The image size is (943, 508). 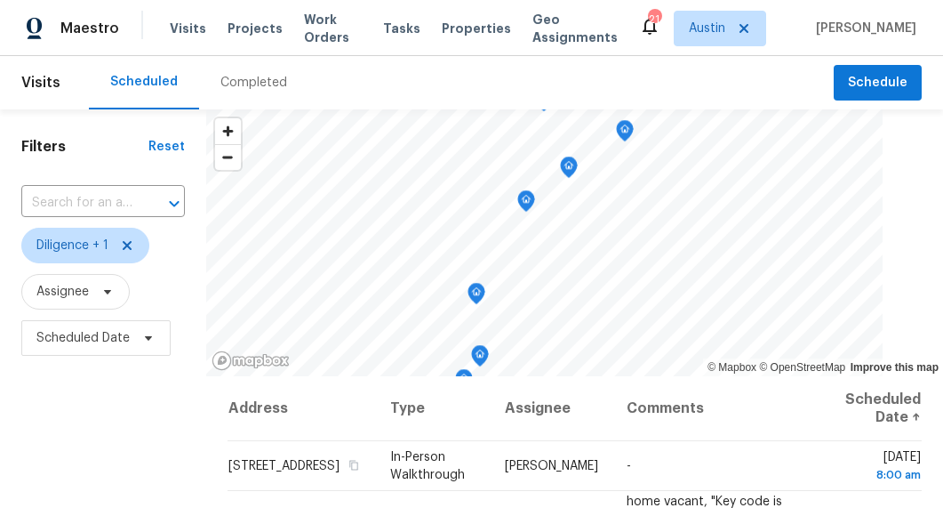 I want to click on span: Geo Assignments, so click(x=575, y=28).